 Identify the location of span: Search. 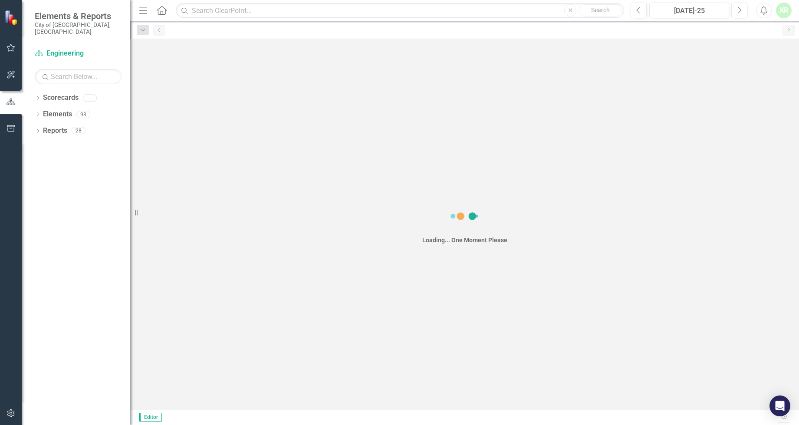
(600, 10).